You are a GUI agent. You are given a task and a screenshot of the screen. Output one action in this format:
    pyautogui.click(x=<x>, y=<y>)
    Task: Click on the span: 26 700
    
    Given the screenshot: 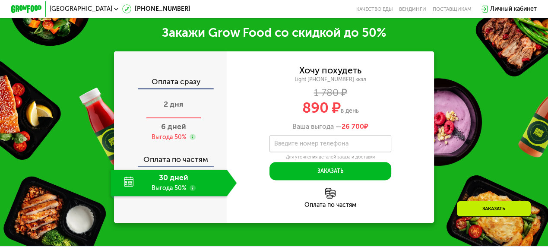 What is the action you would take?
    pyautogui.click(x=353, y=126)
    